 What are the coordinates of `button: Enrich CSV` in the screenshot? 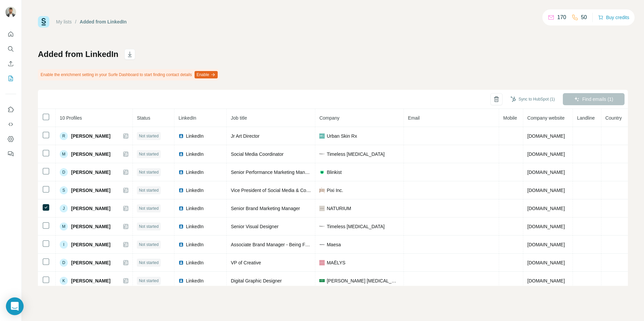 It's located at (11, 64).